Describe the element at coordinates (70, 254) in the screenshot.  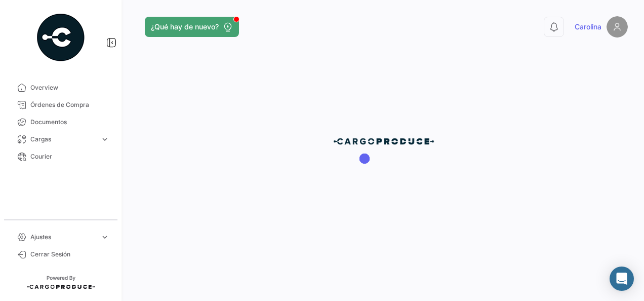
I see `span: Cerrar Sesión` at that location.